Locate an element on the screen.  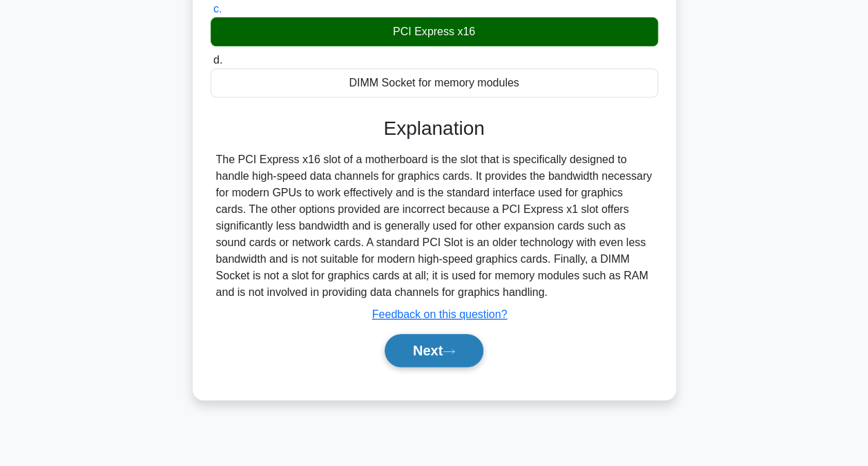
u: Feedback on this question? is located at coordinates (440, 314).